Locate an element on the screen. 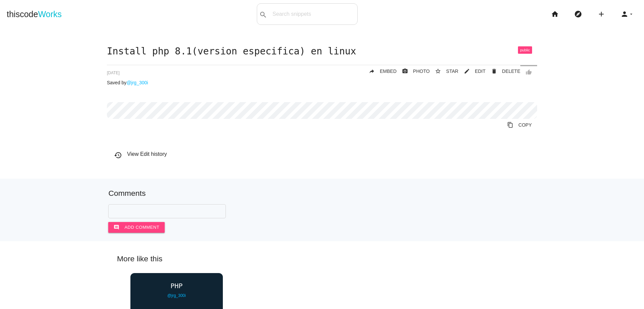  input: Search snippets is located at coordinates (313, 14).